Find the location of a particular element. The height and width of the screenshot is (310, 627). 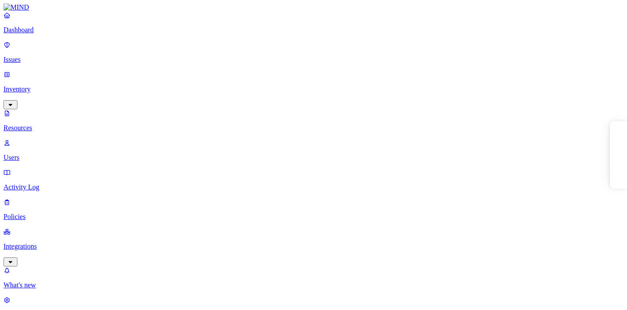

p: Inventory is located at coordinates (313, 89).